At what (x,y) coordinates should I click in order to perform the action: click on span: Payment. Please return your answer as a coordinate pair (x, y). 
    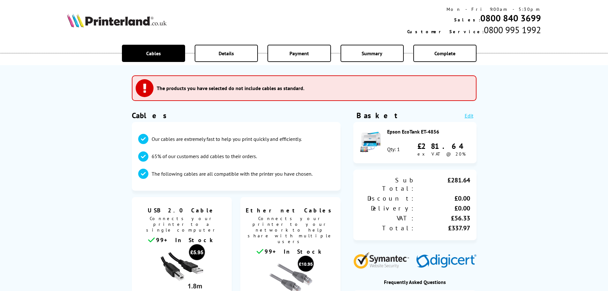
    Looking at the image, I should click on (299, 53).